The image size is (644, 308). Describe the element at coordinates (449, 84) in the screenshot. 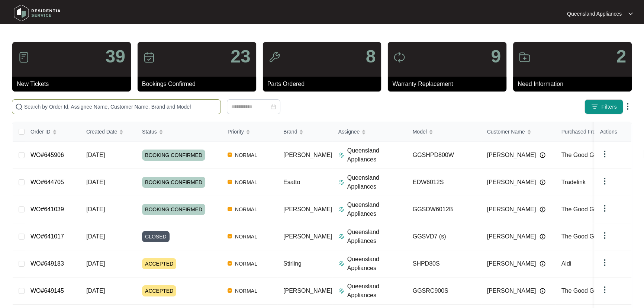

I see `p: Warranty Replacement` at that location.